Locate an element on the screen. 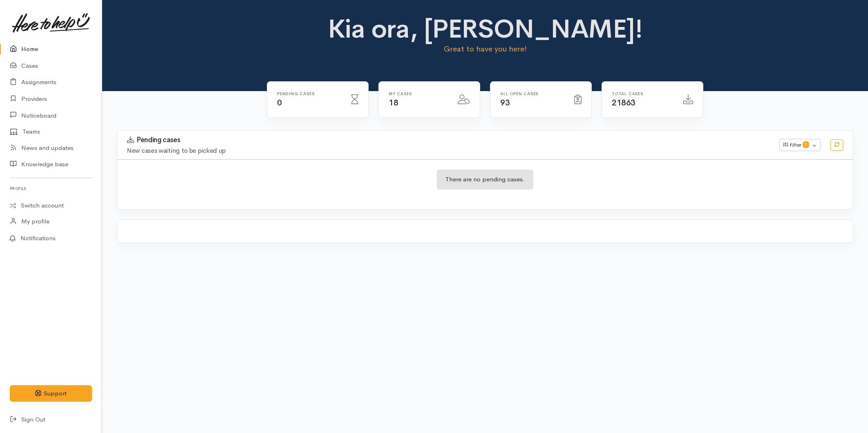 The image size is (868, 433). h3: Pending cases is located at coordinates (449, 141).